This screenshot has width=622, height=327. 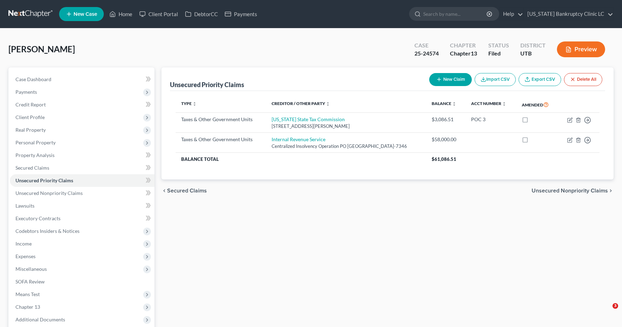 I want to click on a: Unsecured Nonpriority Claims, so click(x=82, y=193).